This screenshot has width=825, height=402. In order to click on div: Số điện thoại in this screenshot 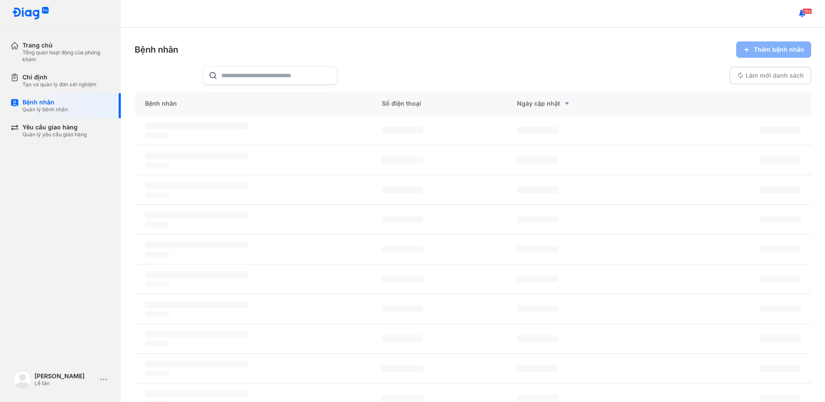, I will do `click(439, 104)`.